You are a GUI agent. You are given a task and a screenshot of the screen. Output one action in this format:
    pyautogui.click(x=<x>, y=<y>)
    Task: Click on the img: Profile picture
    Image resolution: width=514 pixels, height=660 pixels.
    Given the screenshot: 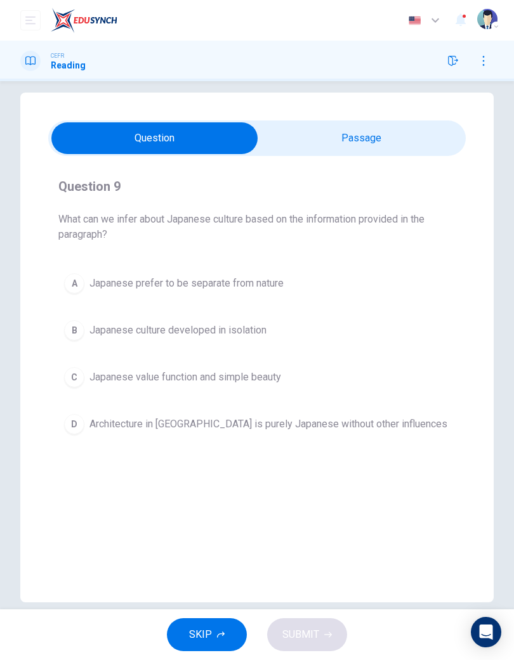 What is the action you would take?
    pyautogui.click(x=487, y=19)
    